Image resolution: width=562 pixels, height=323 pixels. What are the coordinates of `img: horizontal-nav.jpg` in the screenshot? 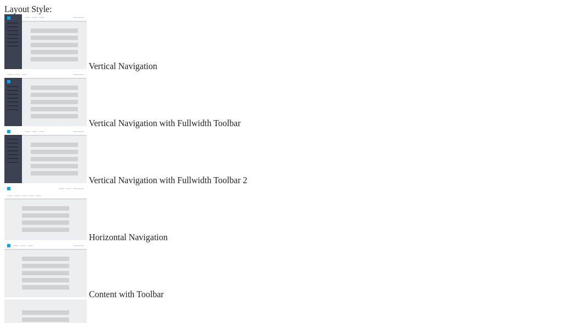 It's located at (46, 213).